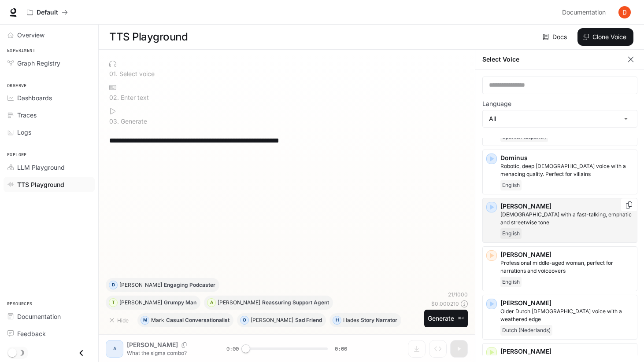 Image resolution: width=644 pixels, height=362 pixels. I want to click on a: Feedback, so click(49, 334).